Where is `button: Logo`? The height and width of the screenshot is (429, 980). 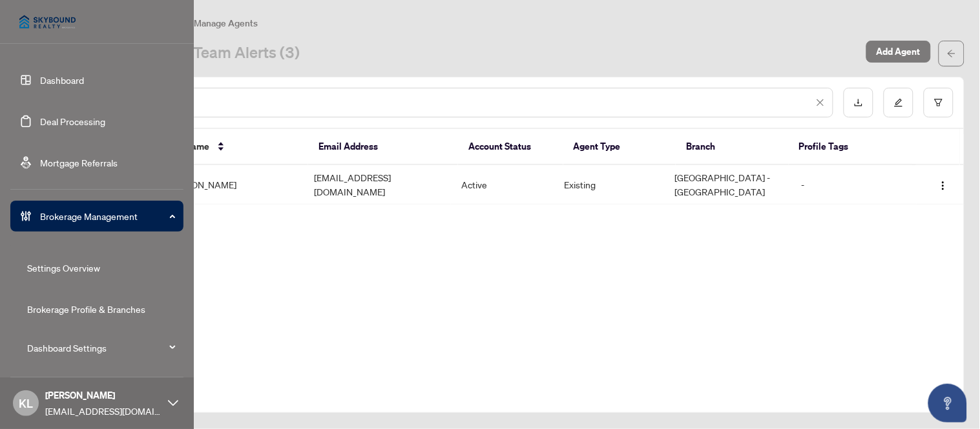
button: Logo is located at coordinates (944, 185).